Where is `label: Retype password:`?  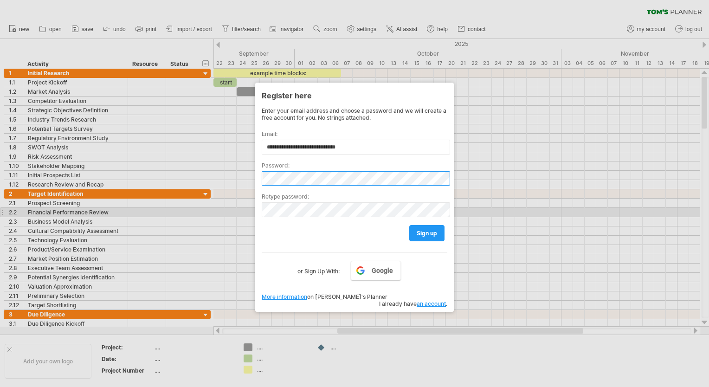 label: Retype password: is located at coordinates (355, 196).